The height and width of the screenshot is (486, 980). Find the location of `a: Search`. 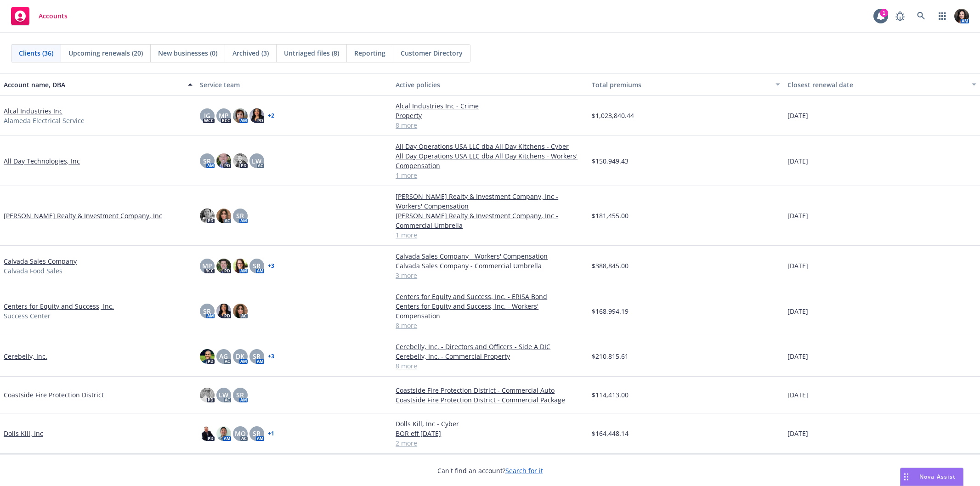

a: Search is located at coordinates (921, 16).